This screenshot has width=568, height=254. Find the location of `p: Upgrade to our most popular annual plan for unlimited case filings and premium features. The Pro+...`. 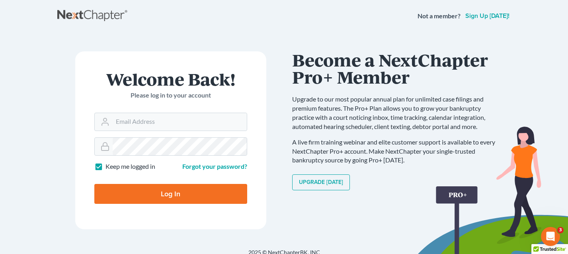

p: Upgrade to our most popular annual plan for unlimited case filings and premium features. The Pro+... is located at coordinates (398, 113).